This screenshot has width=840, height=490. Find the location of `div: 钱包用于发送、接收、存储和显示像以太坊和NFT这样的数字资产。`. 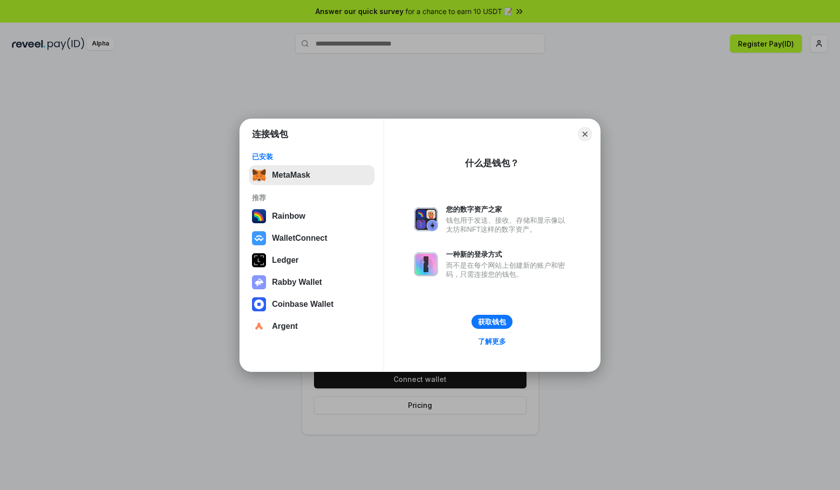

div: 钱包用于发送、接收、存储和显示像以太坊和NFT这样的数字资产。 is located at coordinates (508, 225).